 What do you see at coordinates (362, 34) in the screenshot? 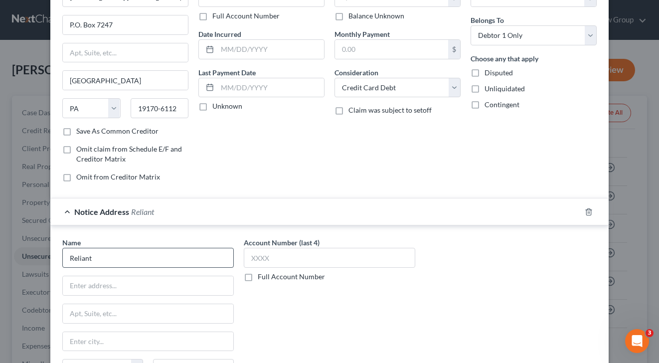
I see `label: Monthly Payment` at bounding box center [362, 34].